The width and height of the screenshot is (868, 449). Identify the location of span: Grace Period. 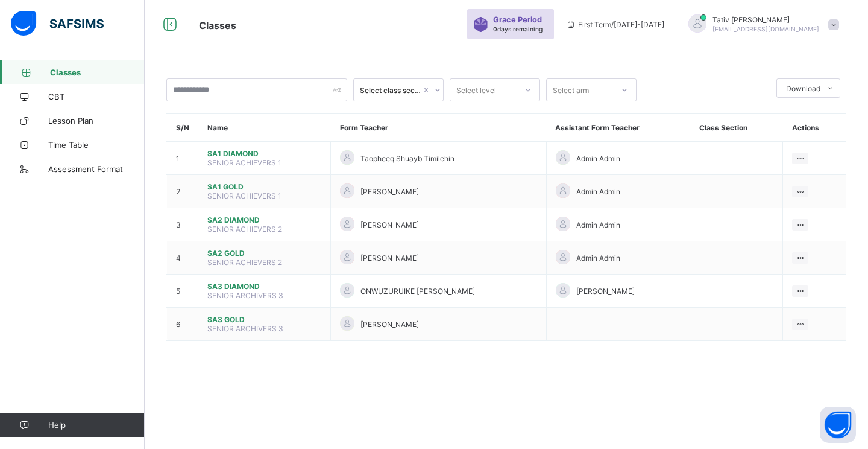
(517, 19).